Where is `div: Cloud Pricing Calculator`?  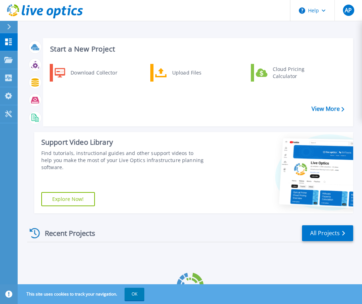
div: Cloud Pricing Calculator is located at coordinates (295, 73).